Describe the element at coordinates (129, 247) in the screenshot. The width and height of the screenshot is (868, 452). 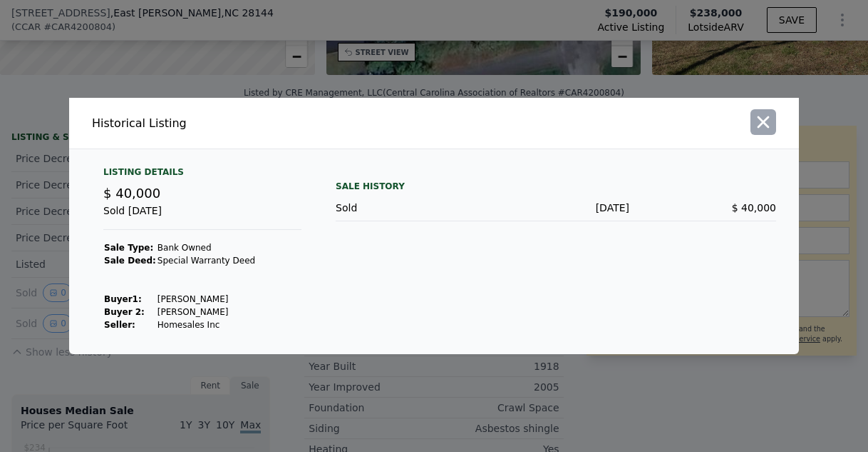
I see `strong: Sale Type:` at that location.